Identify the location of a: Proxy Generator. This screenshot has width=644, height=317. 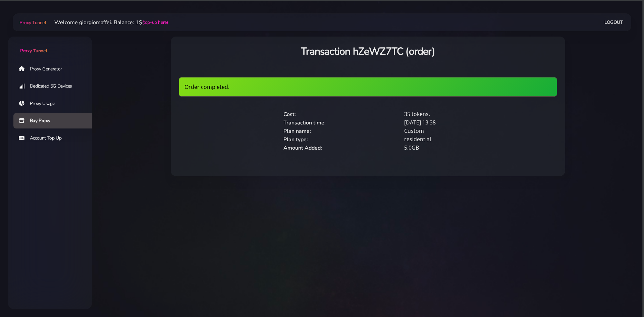
(55, 69).